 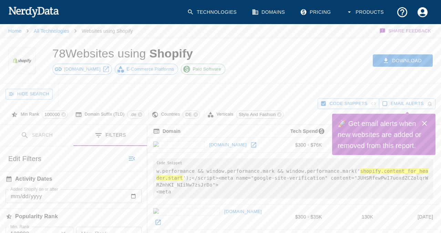 I want to click on td: 130K, so click(x=353, y=217).